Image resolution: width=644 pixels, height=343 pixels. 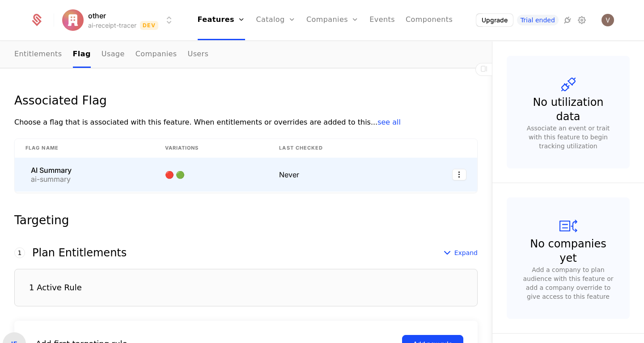 I want to click on a: Settings, so click(x=582, y=20).